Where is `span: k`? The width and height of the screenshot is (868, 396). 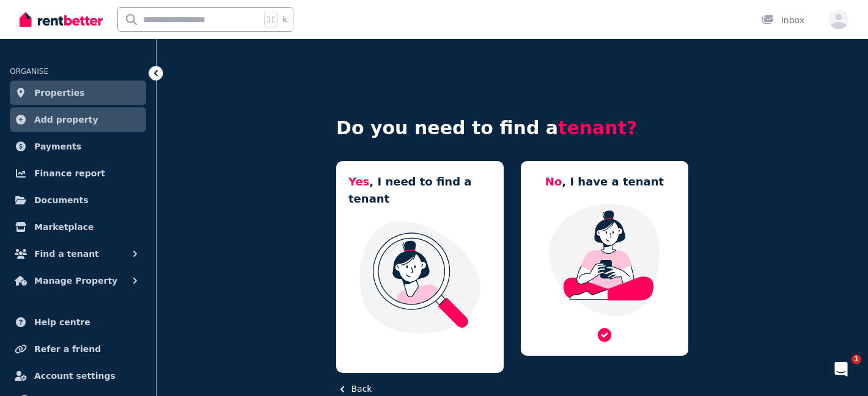
span: k is located at coordinates (284, 19).